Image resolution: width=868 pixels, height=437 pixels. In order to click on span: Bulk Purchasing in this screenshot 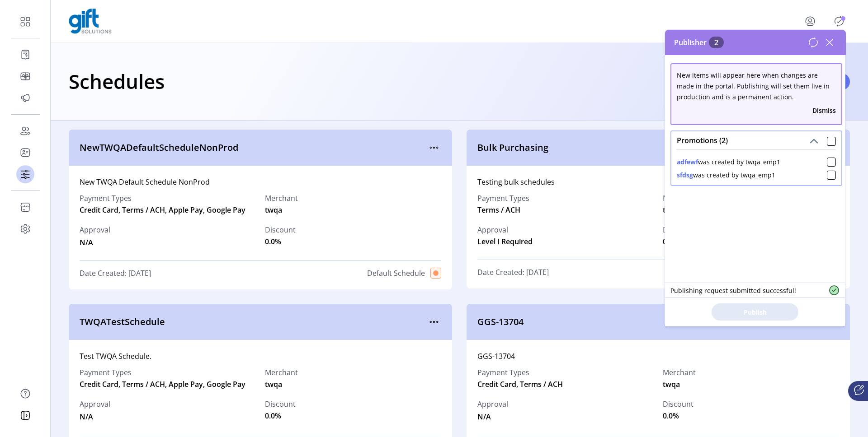, I will do `click(651, 148)`.